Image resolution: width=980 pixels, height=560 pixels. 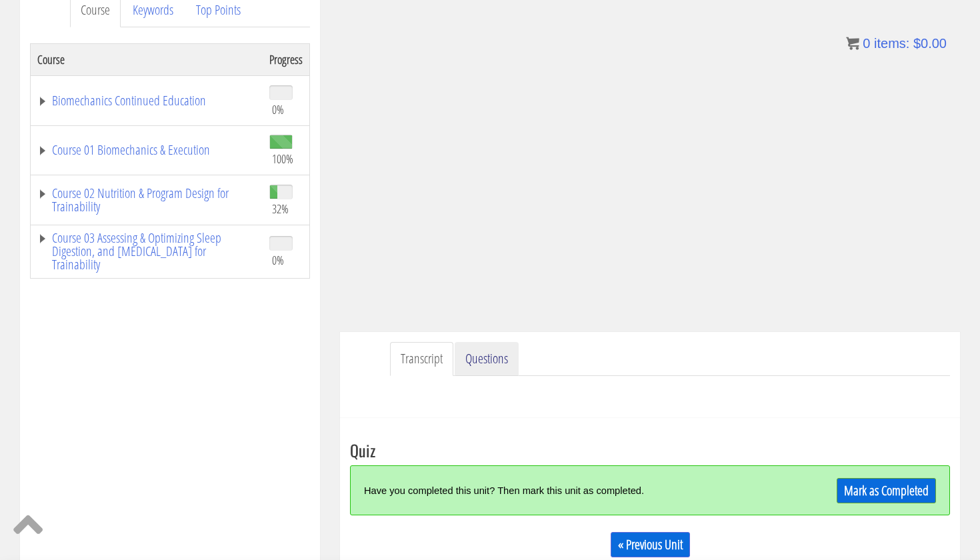 I want to click on a: Questions, so click(x=486, y=359).